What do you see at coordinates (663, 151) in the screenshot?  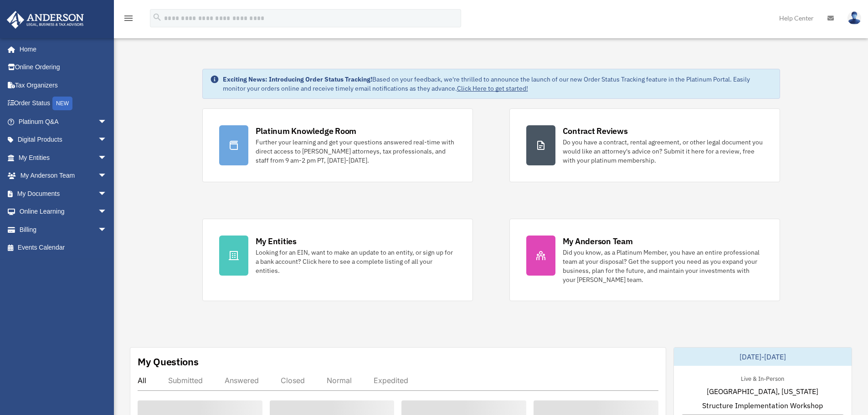 I see `div: Do you have a contract, rental agreement, or other legal document you would like an attorney's ad...` at bounding box center [663, 151].